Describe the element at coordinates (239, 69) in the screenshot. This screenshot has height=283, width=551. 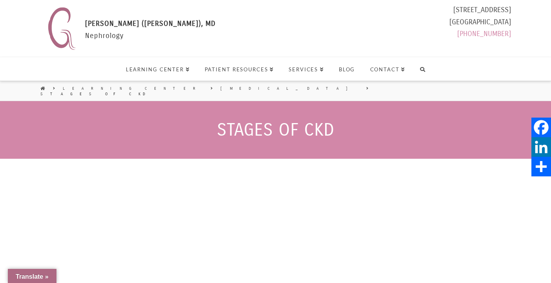
I see `a: Patient Resources` at that location.